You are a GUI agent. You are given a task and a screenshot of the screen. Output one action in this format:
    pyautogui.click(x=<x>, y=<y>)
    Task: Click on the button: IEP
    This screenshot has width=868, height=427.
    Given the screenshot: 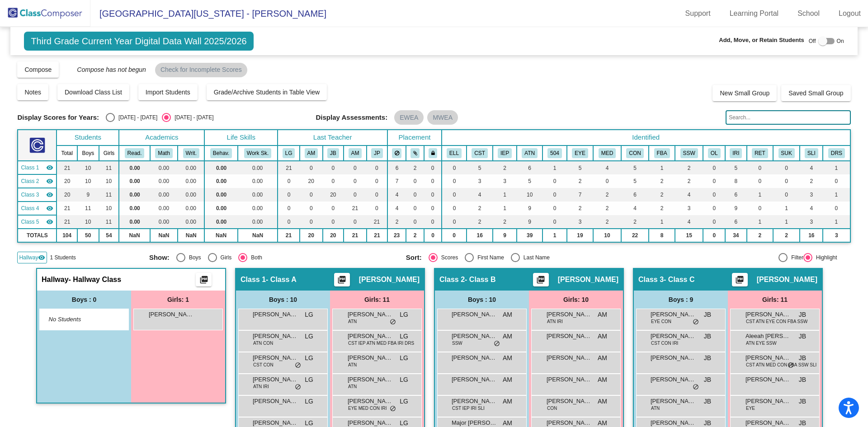 What is the action you would take?
    pyautogui.click(x=505, y=153)
    